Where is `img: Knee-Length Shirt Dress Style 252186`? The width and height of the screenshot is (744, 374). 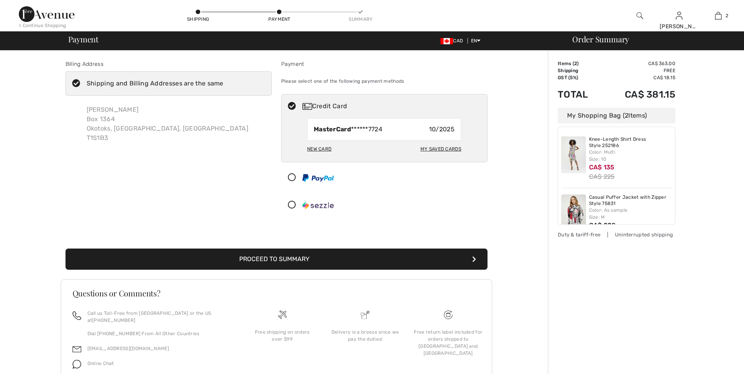 img: Knee-Length Shirt Dress Style 252186 is located at coordinates (574, 155).